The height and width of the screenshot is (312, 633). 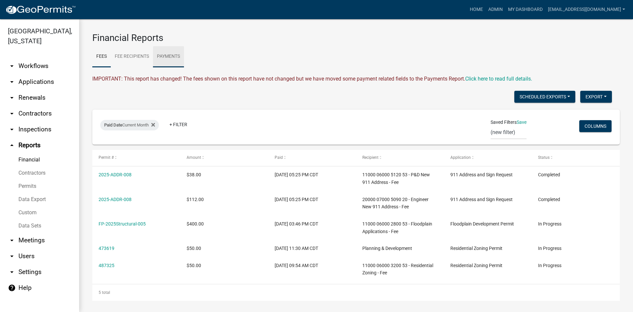 What do you see at coordinates (132, 57) in the screenshot?
I see `a: Fee Recipients` at bounding box center [132, 57].